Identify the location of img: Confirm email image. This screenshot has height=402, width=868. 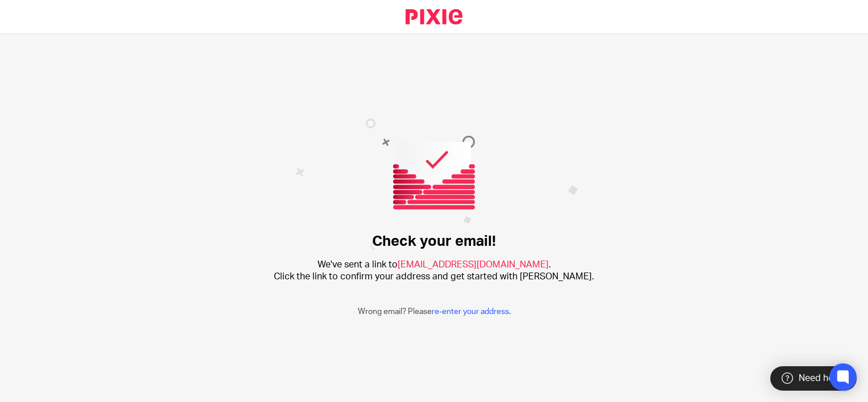
(437, 184).